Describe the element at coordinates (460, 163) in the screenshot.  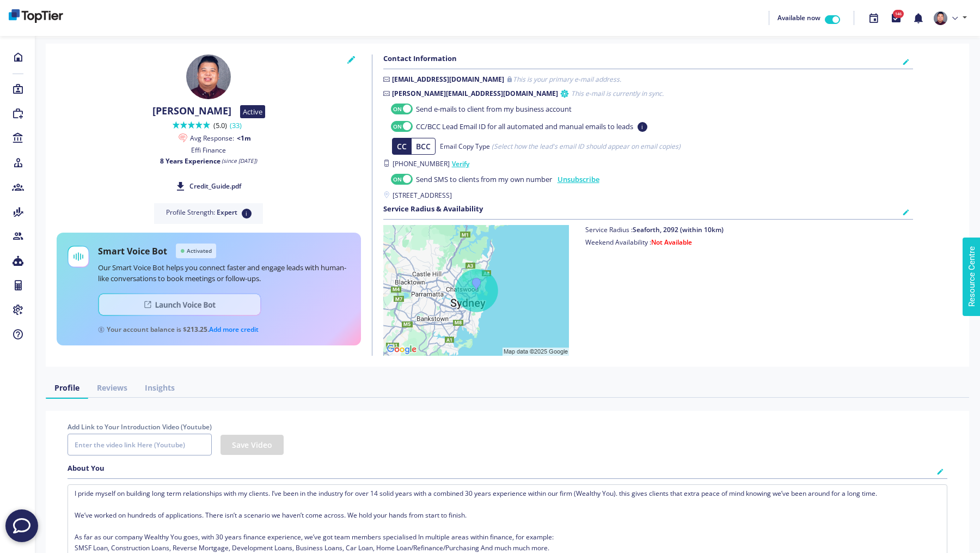
I see `a: Verify` at that location.